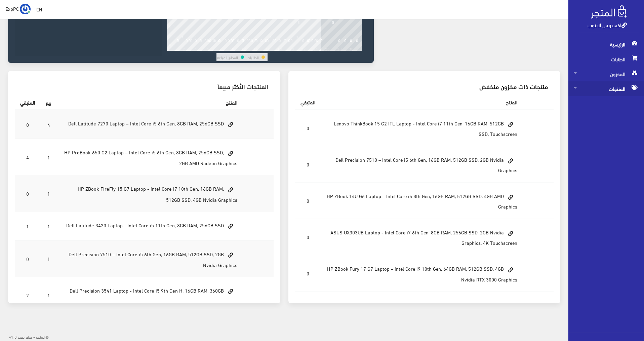 The width and height of the screenshot is (644, 341). I want to click on div: 12, so click(244, 49).